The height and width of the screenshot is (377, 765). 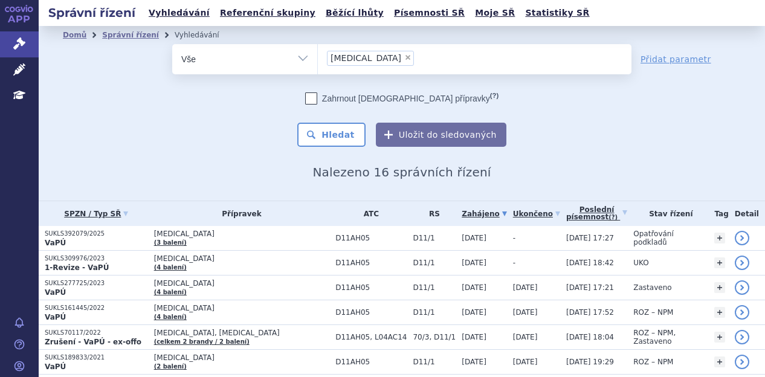 I want to click on p: SUKLS392079/2025, so click(x=96, y=234).